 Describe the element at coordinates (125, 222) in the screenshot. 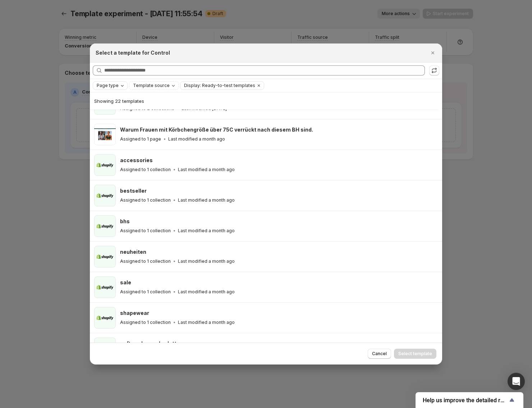

I see `h3: bhs` at that location.